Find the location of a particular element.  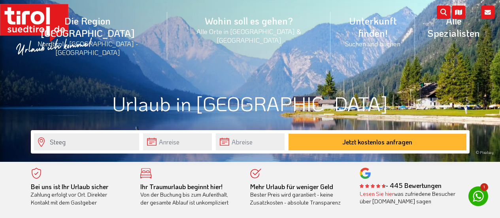

div: Von der Buchung bis zum Aufenthalt, der gesamte Ablauf ist unkompliziert is located at coordinates (189, 195).